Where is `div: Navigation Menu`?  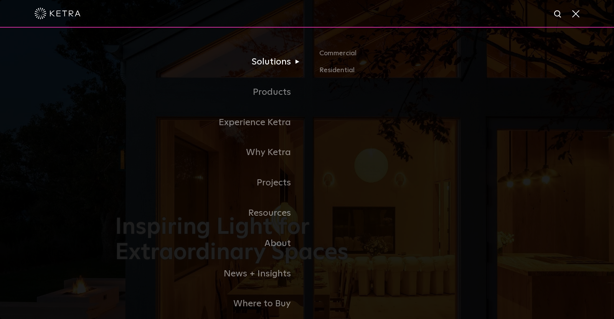
div: Navigation Menu is located at coordinates (307, 183).